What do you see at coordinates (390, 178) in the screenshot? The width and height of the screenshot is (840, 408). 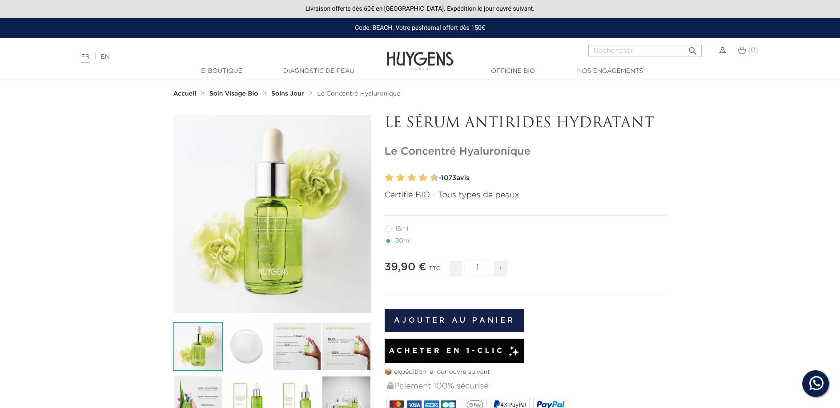 I see `label: 2` at bounding box center [390, 178].